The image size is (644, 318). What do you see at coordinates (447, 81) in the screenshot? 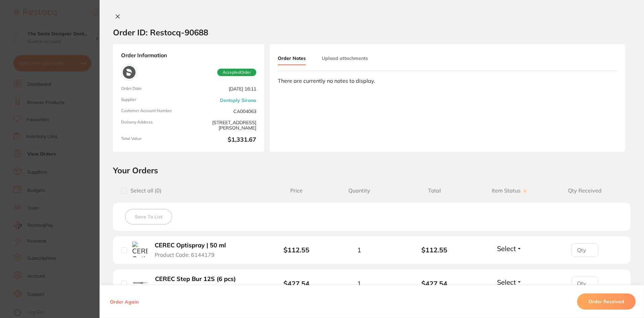
I see `div: There are currently no notes to display.` at bounding box center [447, 81].